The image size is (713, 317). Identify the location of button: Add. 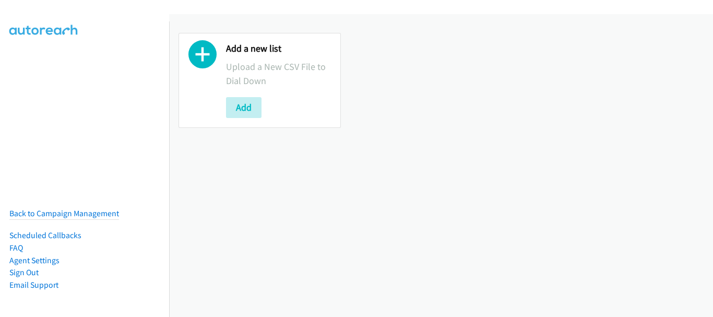
(244, 108).